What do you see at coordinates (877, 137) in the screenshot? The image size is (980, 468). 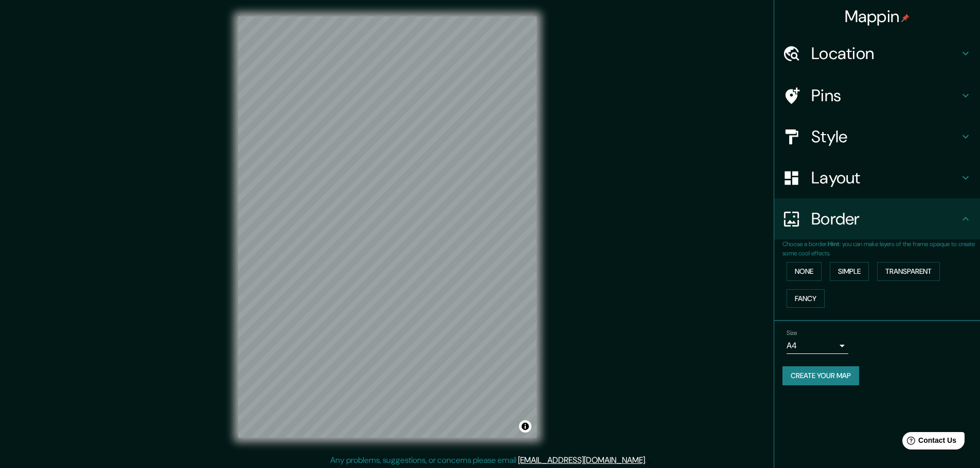 I see `div: Style` at bounding box center [877, 137].